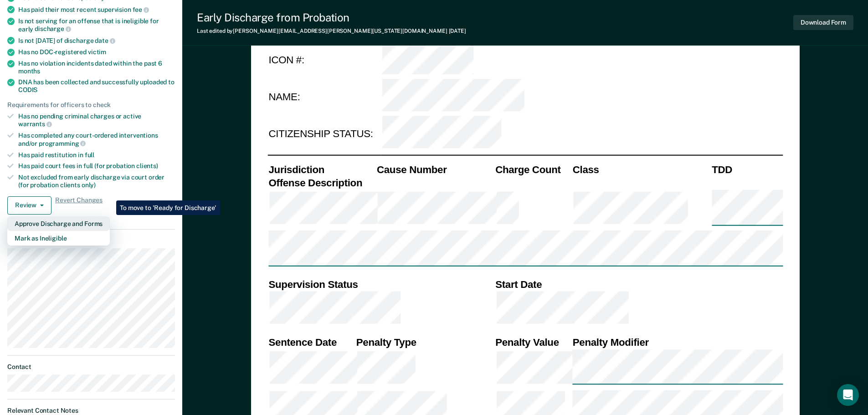 The width and height of the screenshot is (868, 415). Describe the element at coordinates (141, 10) in the screenshot. I see `span: fee` at that location.